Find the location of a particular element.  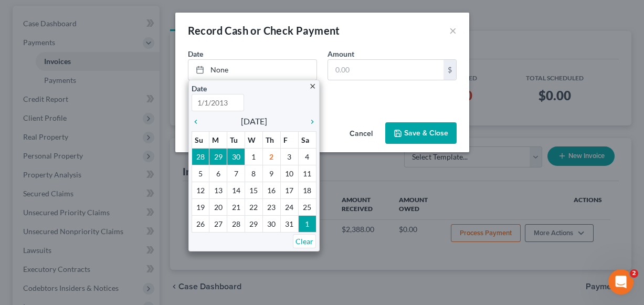

i: close is located at coordinates (312, 86).